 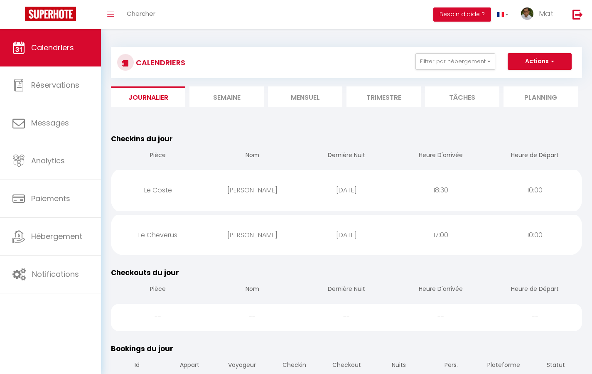 What do you see at coordinates (48, 160) in the screenshot?
I see `span: Analytics` at bounding box center [48, 160].